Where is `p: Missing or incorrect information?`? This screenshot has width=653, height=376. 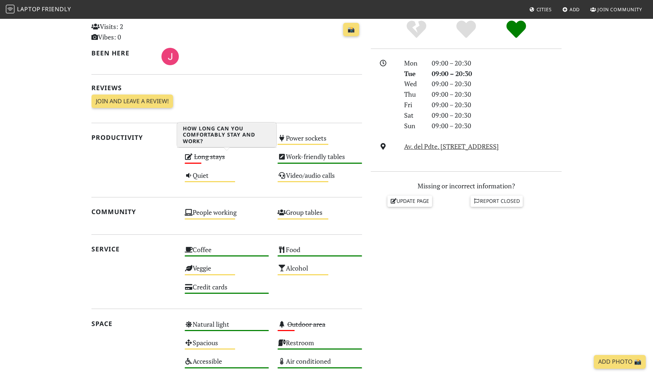
p: Missing or incorrect information? is located at coordinates (466, 186).